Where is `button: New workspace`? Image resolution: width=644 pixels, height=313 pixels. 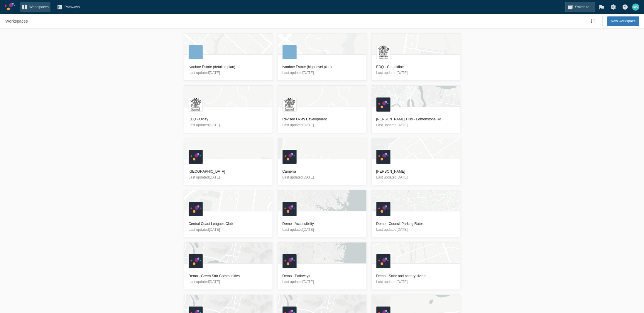 button: New workspace is located at coordinates (623, 21).